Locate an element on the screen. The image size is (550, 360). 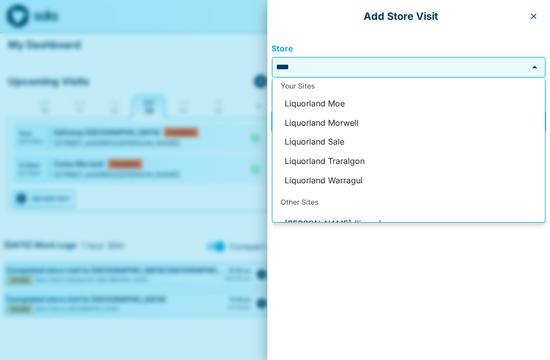
li: Liquorland Morwell is located at coordinates (409, 123).